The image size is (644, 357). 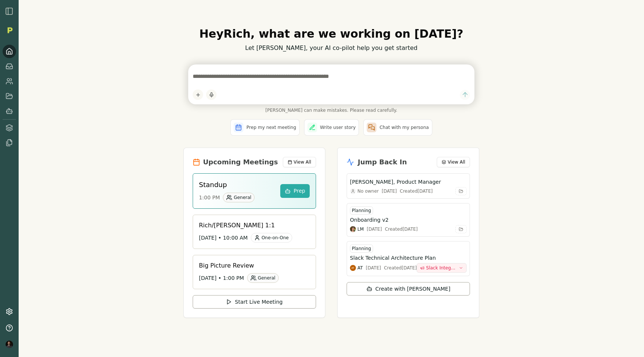 What do you see at coordinates (237, 184) in the screenshot?
I see `h3: Standup` at bounding box center [237, 184].